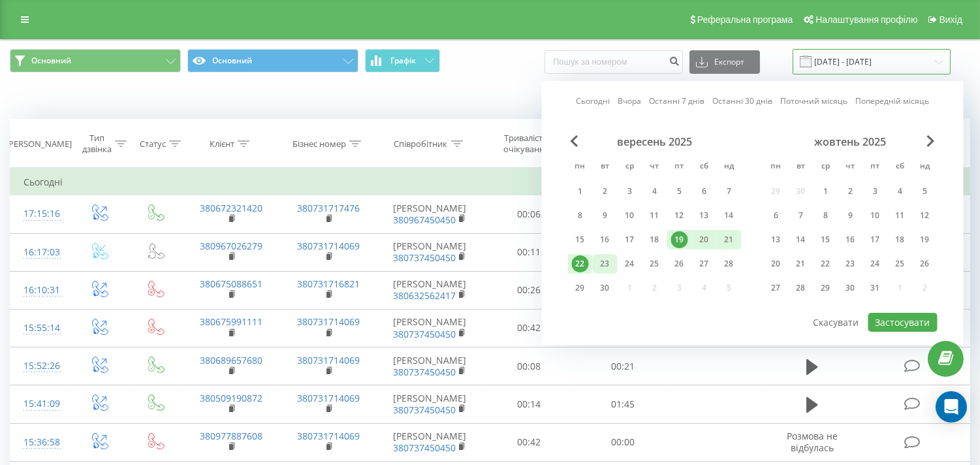 Image resolution: width=980 pixels, height=465 pixels. What do you see at coordinates (655, 239) in the screenshot?
I see `div: 18` at bounding box center [655, 239].